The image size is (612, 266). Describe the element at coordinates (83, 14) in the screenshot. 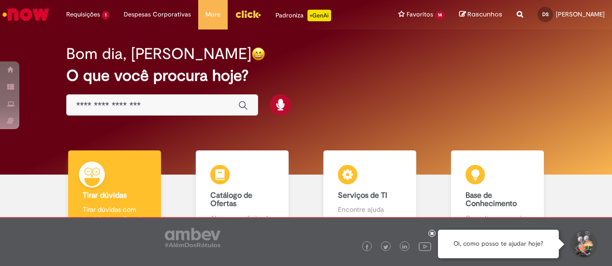

I see `span: Requisições` at that location.